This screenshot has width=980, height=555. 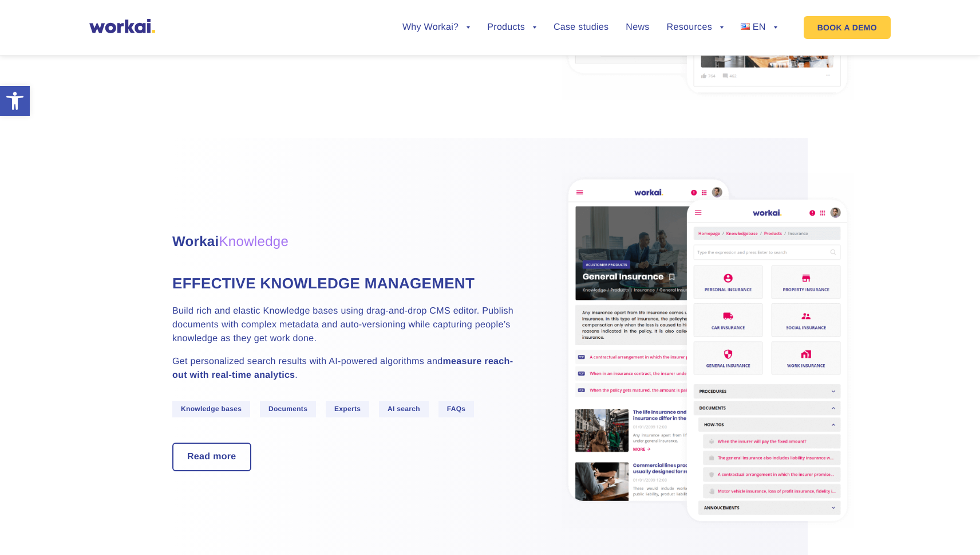 What do you see at coordinates (512, 27) in the screenshot?
I see `a: Products` at bounding box center [512, 27].